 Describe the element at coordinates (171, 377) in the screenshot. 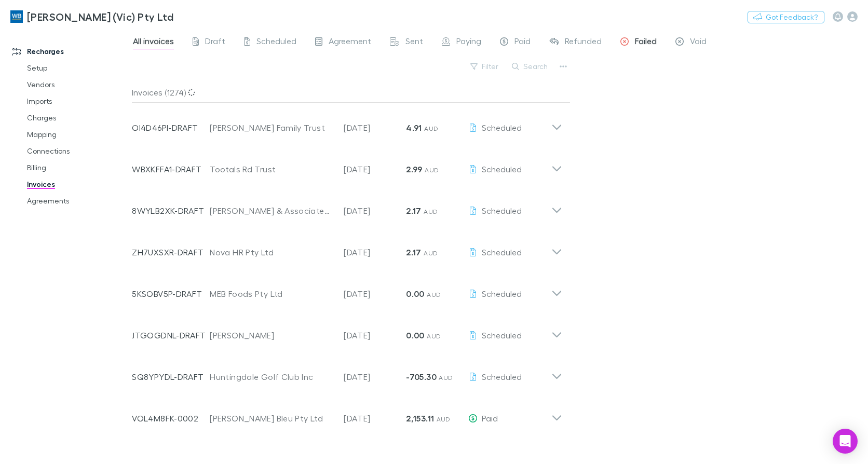

I see `p: SQ8YPYDL-DRAFT` at that location.